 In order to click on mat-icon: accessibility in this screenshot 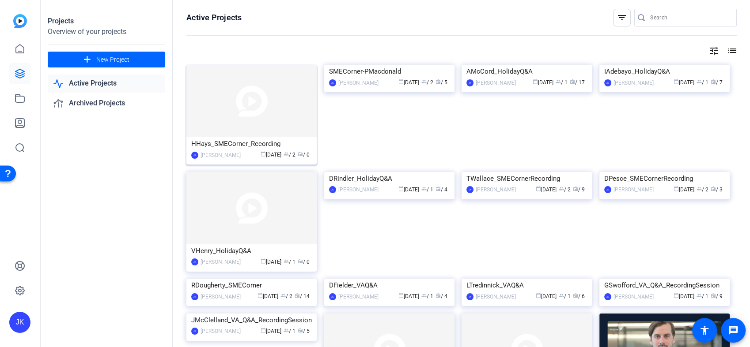, I will do `click(704, 331)`.